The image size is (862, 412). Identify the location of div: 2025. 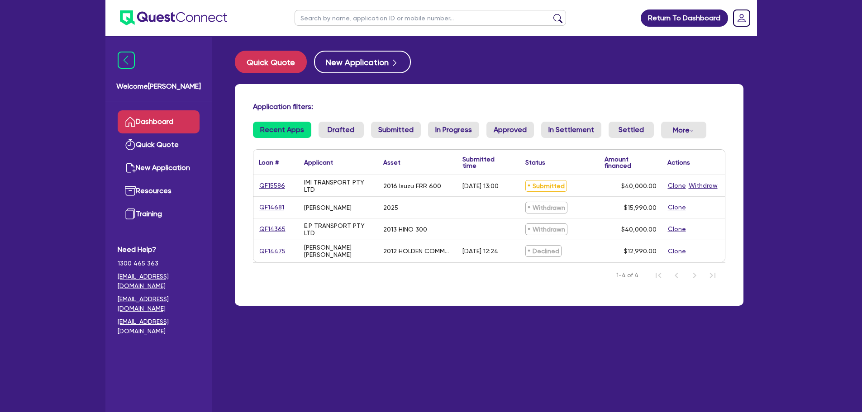
(391, 208).